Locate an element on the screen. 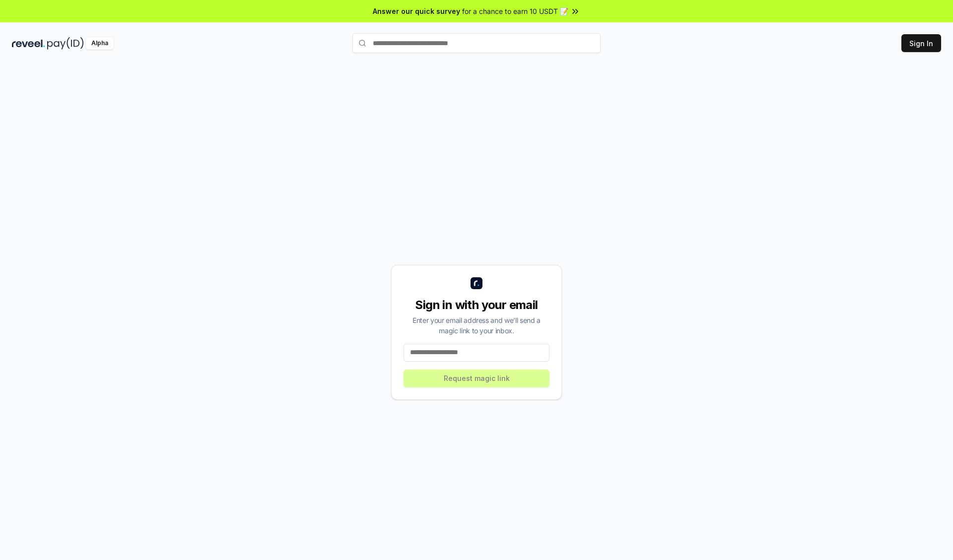 The width and height of the screenshot is (953, 560). img: logo_small is located at coordinates (476, 284).